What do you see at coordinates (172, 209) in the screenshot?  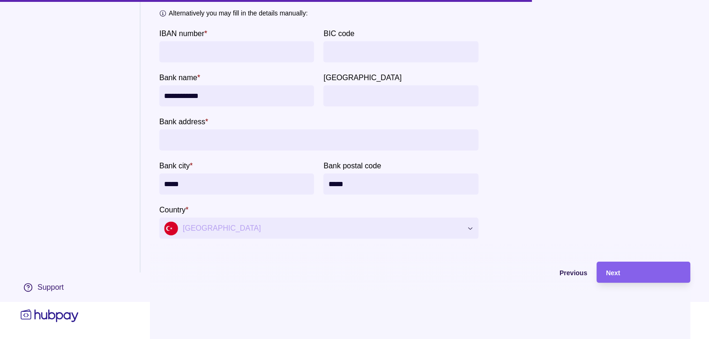 I see `p: Country` at bounding box center [172, 209].